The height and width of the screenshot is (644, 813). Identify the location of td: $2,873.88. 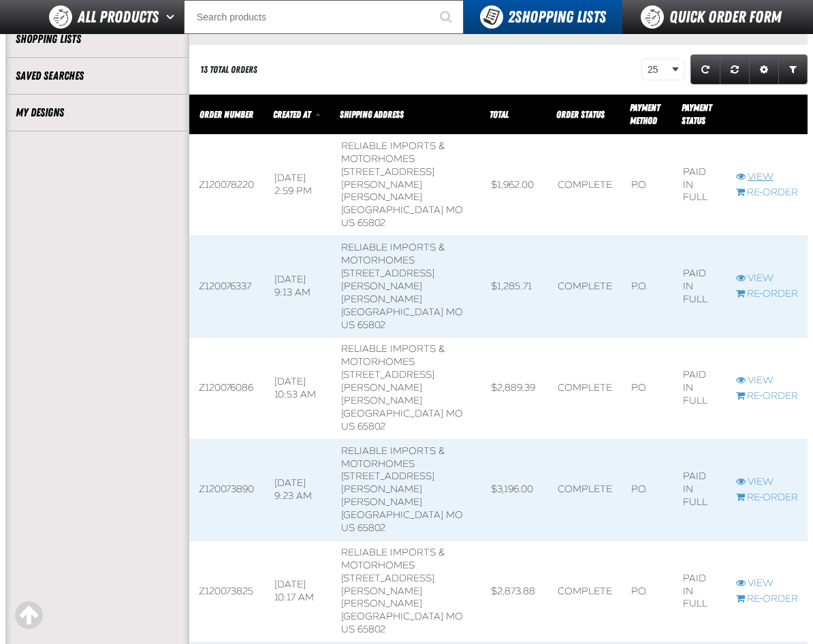
(515, 591).